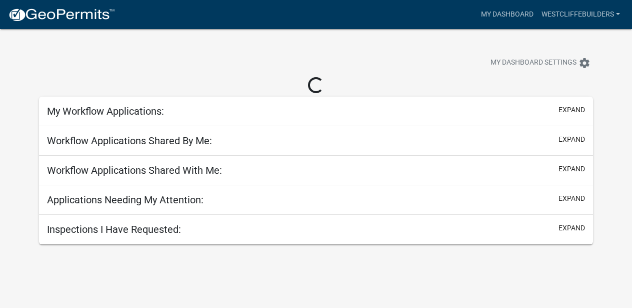  Describe the element at coordinates (130, 141) in the screenshot. I see `h5: Workflow Applications Shared By Me:` at that location.